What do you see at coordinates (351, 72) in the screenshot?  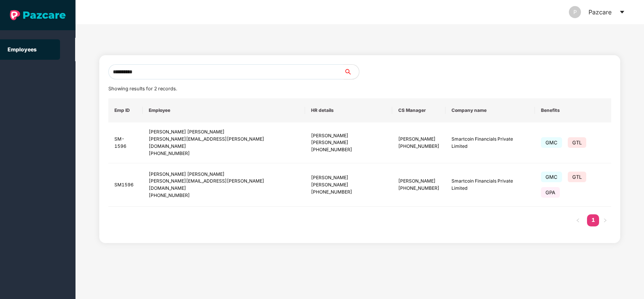 I see `button: search` at bounding box center [351, 72].